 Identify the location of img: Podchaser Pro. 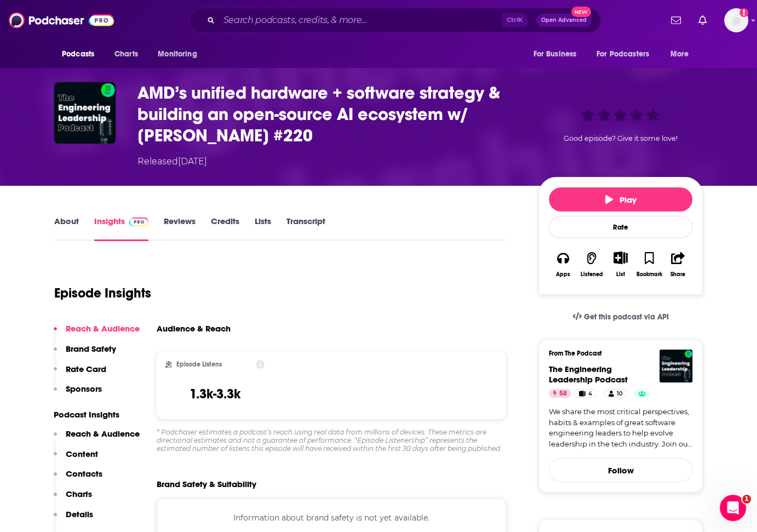
(139, 222).